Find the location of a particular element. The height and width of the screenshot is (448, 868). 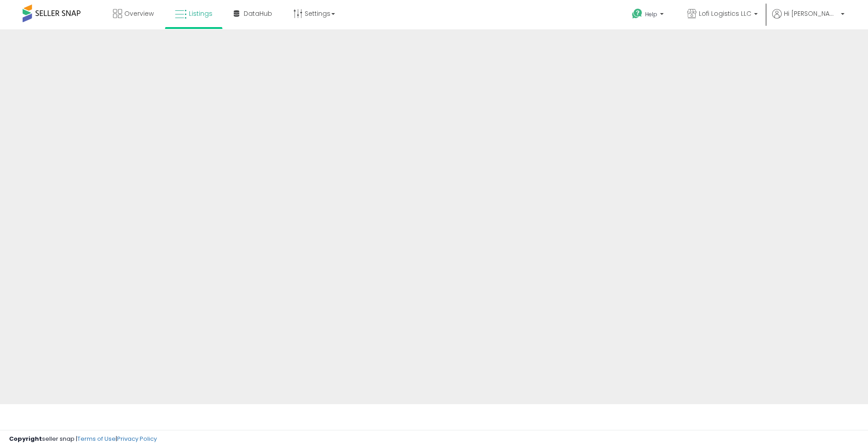

a: Help is located at coordinates (648, 15).